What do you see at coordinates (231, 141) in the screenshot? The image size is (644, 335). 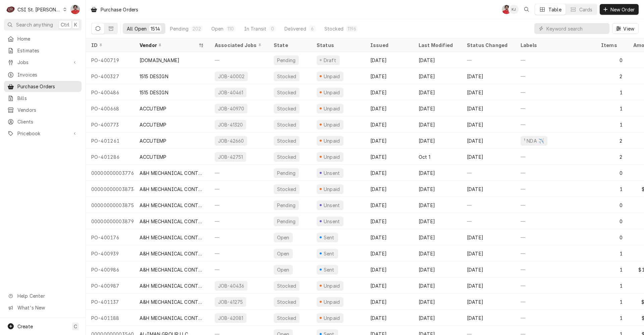 I see `div: JOB-42660` at bounding box center [231, 141].